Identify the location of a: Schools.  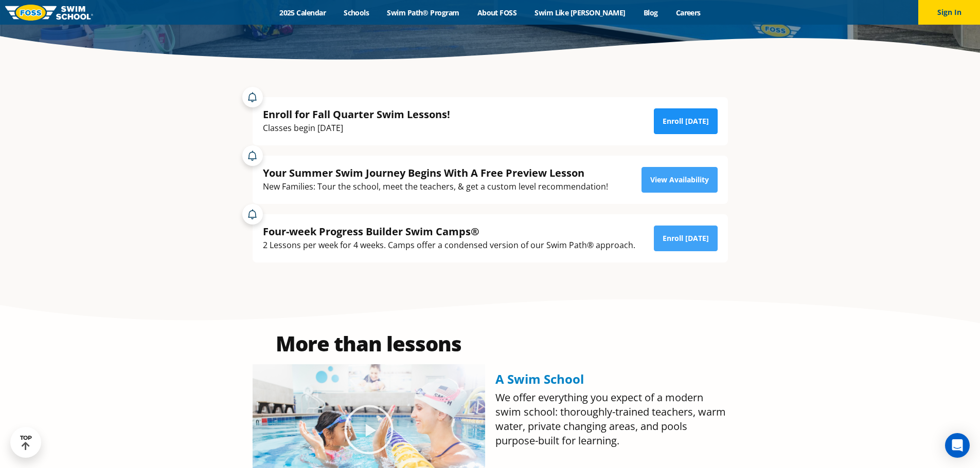
(357, 12).